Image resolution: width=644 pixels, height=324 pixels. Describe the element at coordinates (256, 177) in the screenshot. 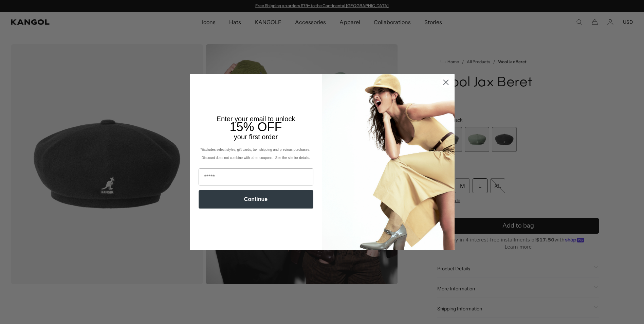

I see `input: Email` at that location.